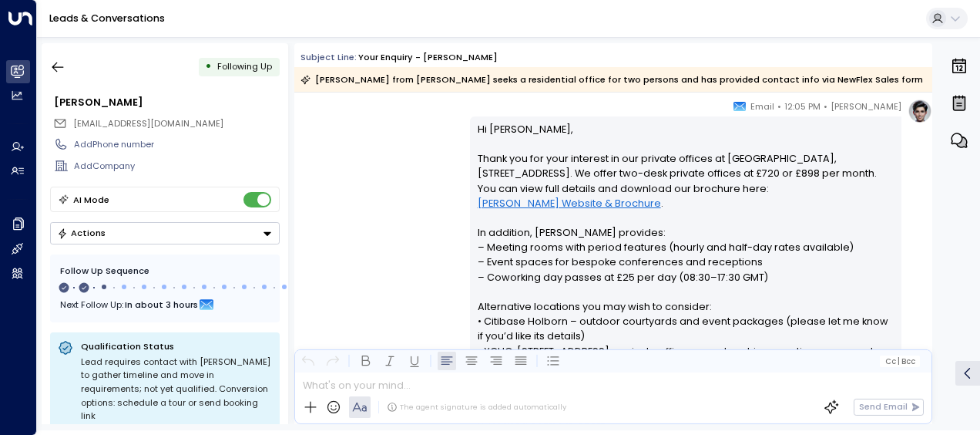 Image resolution: width=980 pixels, height=435 pixels. I want to click on div: The agent signature is added automatically, so click(476, 407).